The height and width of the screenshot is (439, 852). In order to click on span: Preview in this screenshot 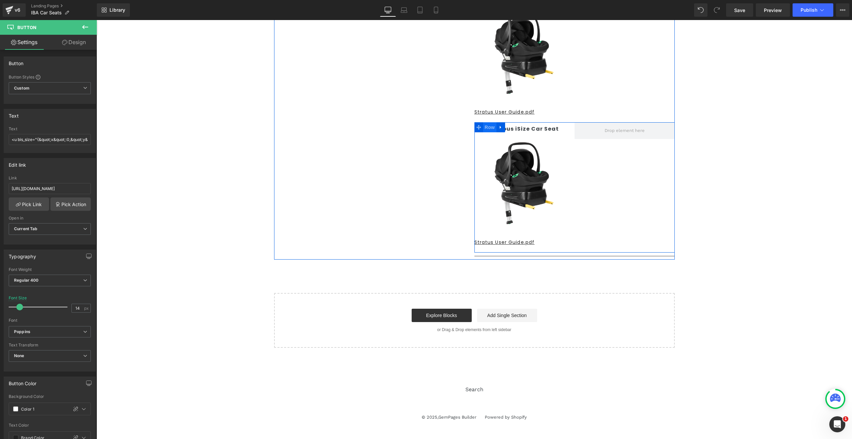, I will do `click(773, 10)`.